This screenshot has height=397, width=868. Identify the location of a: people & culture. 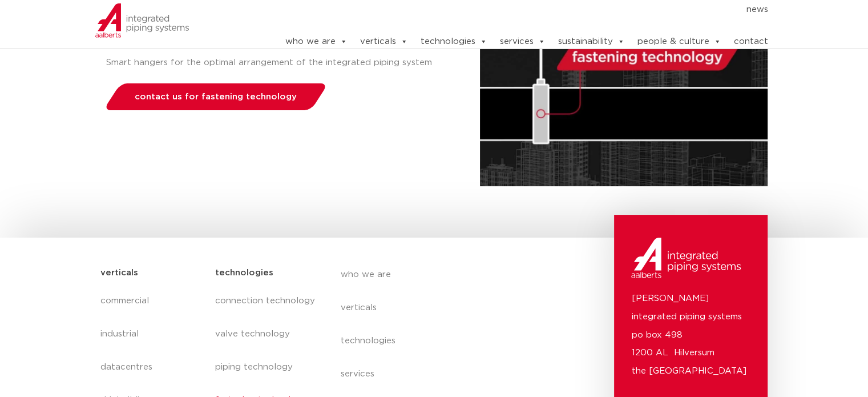
(679, 42).